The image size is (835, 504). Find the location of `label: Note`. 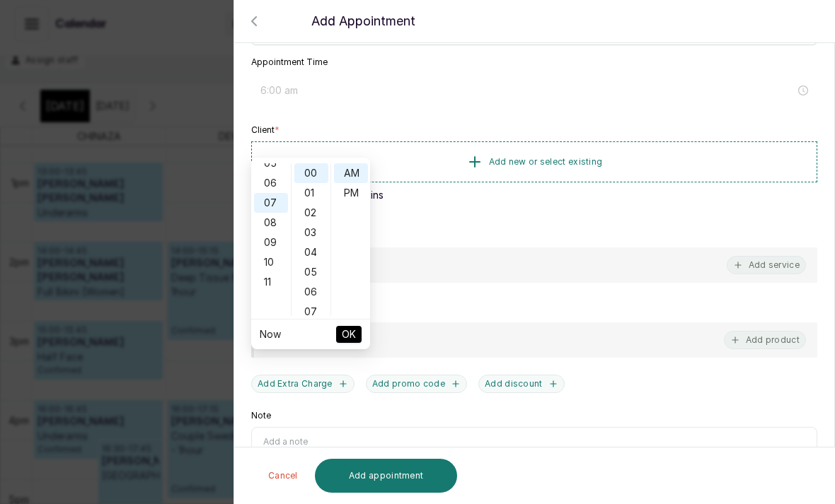

label: Note is located at coordinates (261, 415).